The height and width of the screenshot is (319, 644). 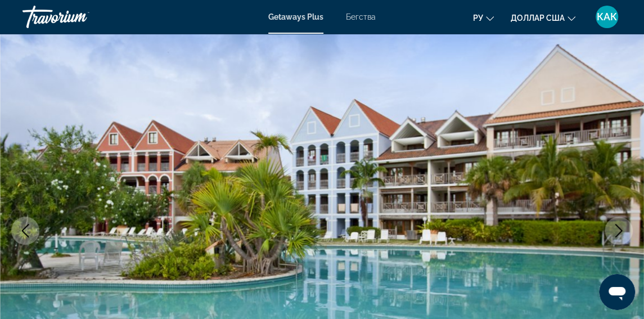 I want to click on button: Изменить валюту, so click(x=543, y=18).